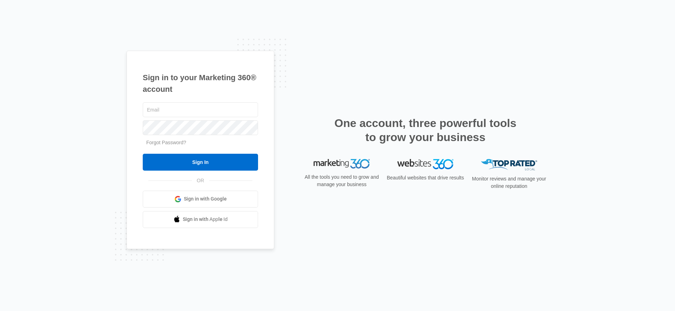  I want to click on span: OR, so click(200, 180).